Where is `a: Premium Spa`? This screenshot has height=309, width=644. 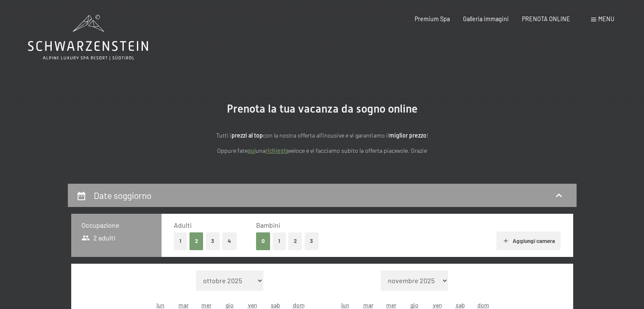 a: Premium Spa is located at coordinates (432, 19).